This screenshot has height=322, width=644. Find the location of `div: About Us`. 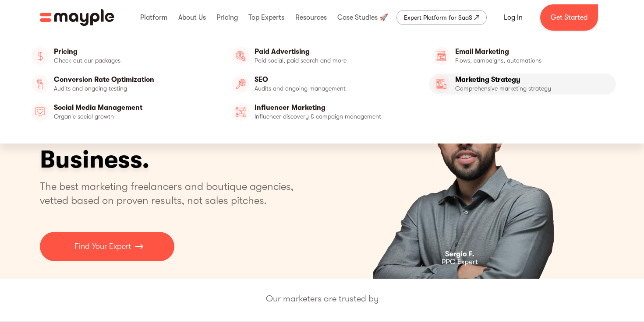

div: About Us is located at coordinates (192, 18).